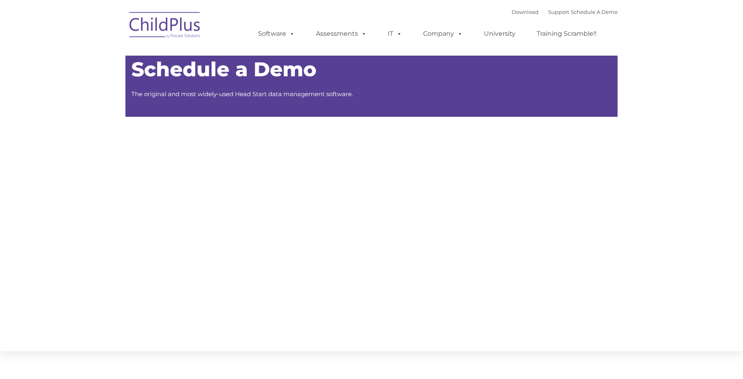 Image resolution: width=743 pixels, height=379 pixels. Describe the element at coordinates (165, 26) in the screenshot. I see `img: ChildPlus by Procare Solutions` at that location.